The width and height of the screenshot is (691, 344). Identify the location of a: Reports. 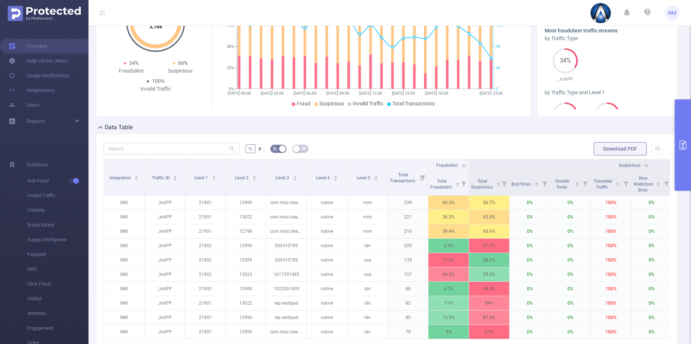
(35, 121).